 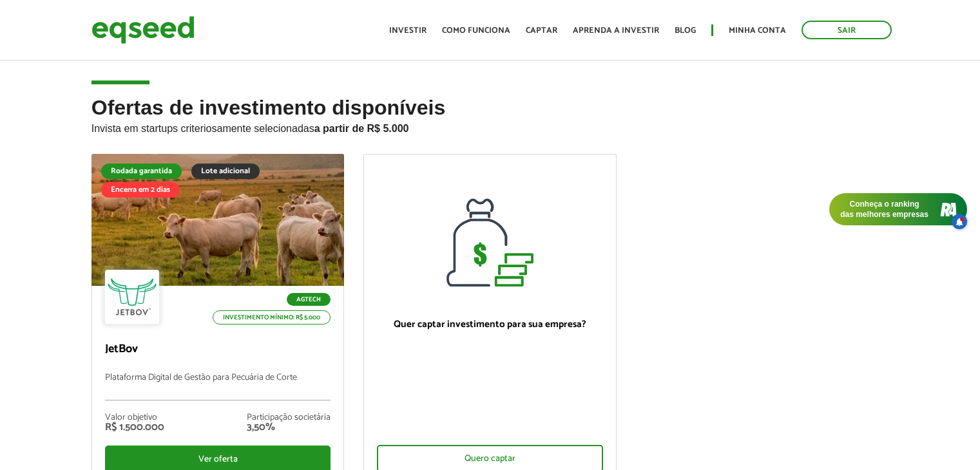 What do you see at coordinates (490, 324) in the screenshot?
I see `p: Quer captar investimento para sua empresa?` at bounding box center [490, 324].